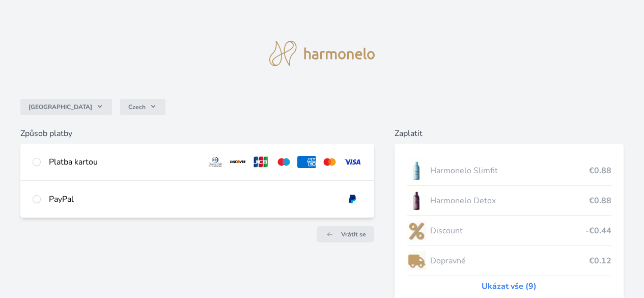  What do you see at coordinates (322, 53) in the screenshot?
I see `img: logo.svg` at bounding box center [322, 53].